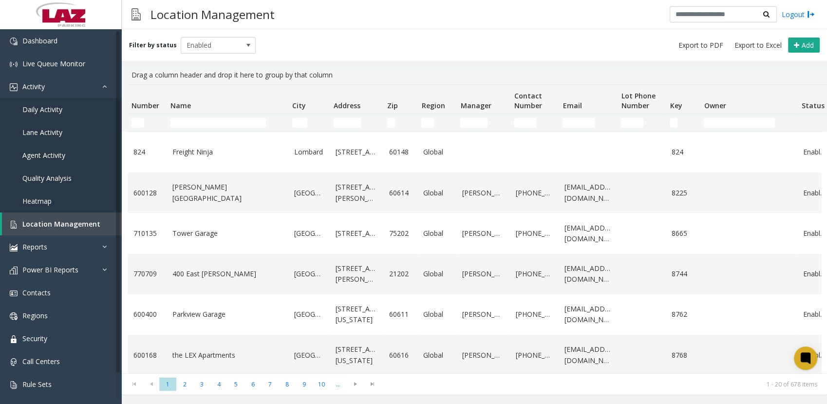 The height and width of the screenshot is (404, 827). Describe the element at coordinates (41, 361) in the screenshot. I see `span: Call Centers` at that location.